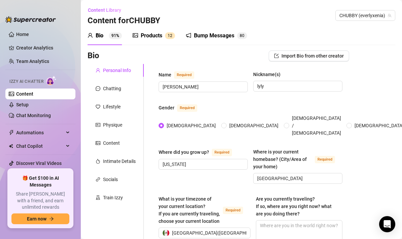 The image size is (402, 239). I want to click on span: Izzy AI Chatter, so click(26, 81).